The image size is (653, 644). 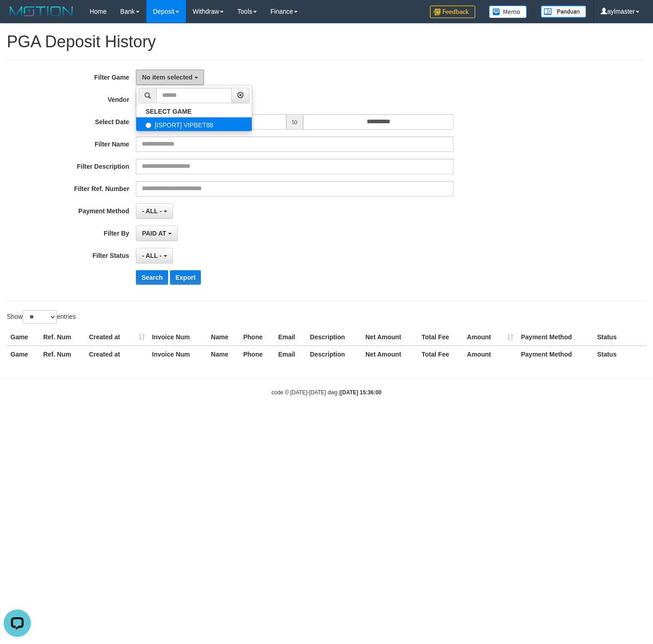 I want to click on b: SELECT GAME, so click(x=168, y=111).